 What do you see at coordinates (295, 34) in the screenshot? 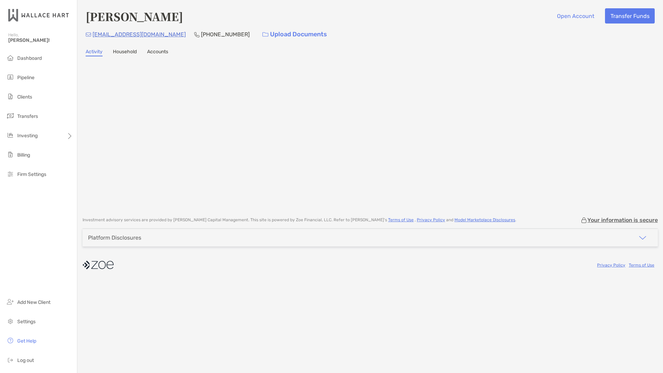
I see `a: Upload Documents` at bounding box center [295, 34].